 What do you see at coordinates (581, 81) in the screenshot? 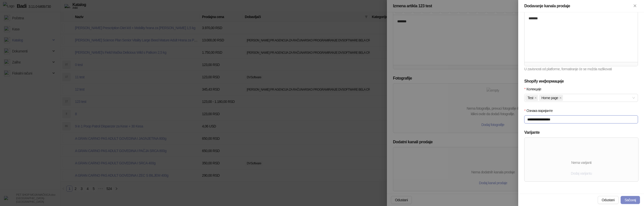
I see `h5: Shopify информације` at bounding box center [581, 81].